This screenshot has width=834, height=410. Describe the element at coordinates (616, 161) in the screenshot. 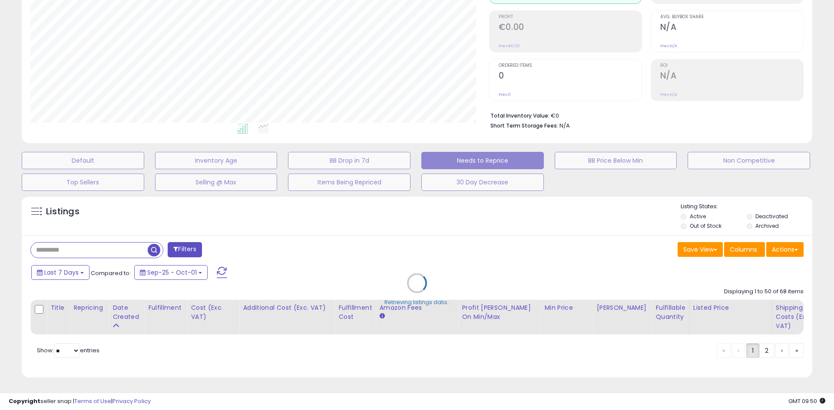

I see `button: BB Price Below Min` at that location.